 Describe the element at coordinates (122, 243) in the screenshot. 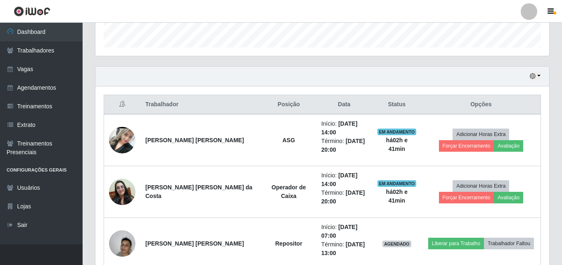

I see `img: 1751054548939.jpeg` at that location.